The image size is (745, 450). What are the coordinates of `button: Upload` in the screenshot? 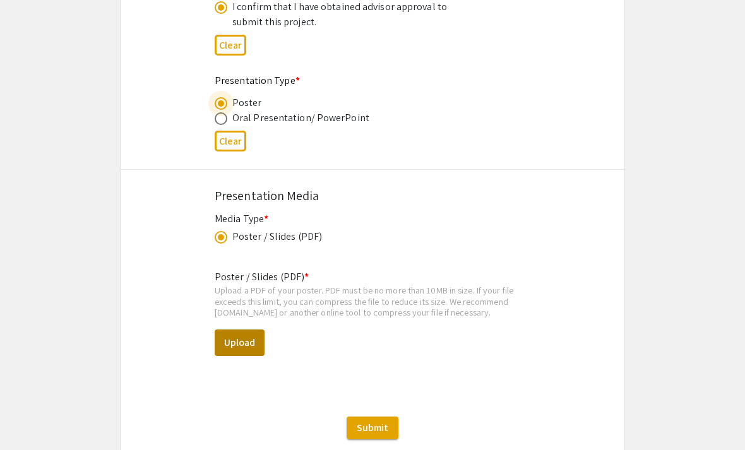 It's located at (239, 343).